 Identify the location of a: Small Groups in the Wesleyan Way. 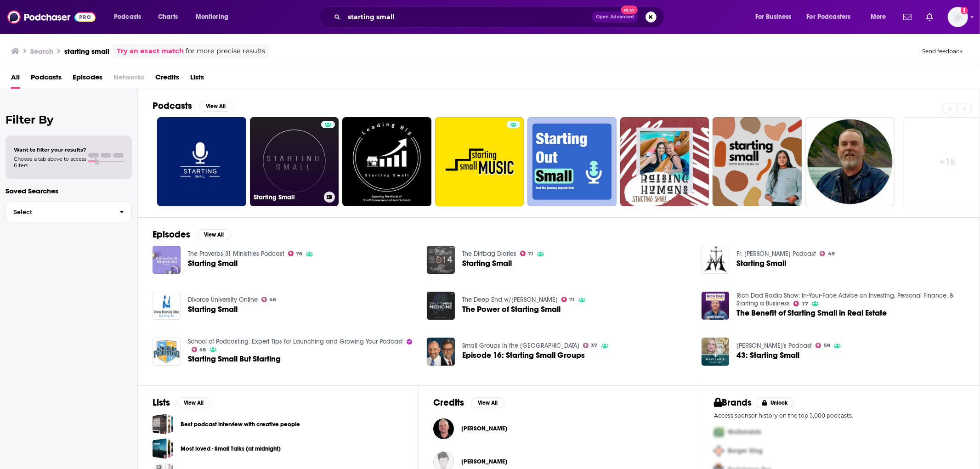
(520, 346).